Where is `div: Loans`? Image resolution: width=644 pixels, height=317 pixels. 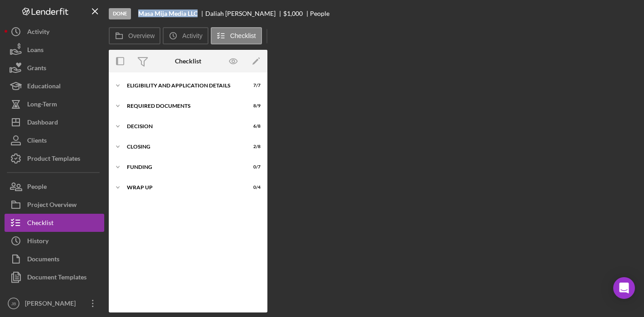
div: Loans is located at coordinates (35, 51).